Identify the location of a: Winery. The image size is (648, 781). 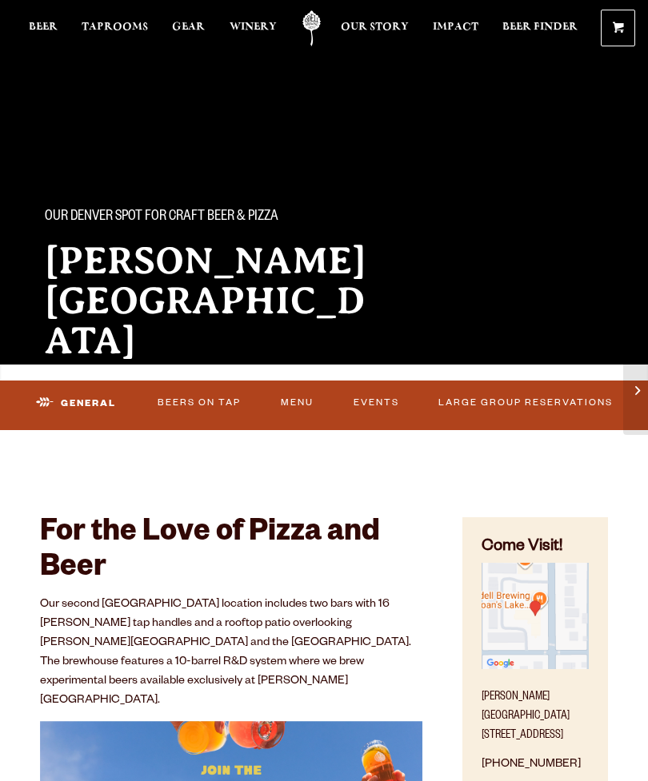
(253, 28).